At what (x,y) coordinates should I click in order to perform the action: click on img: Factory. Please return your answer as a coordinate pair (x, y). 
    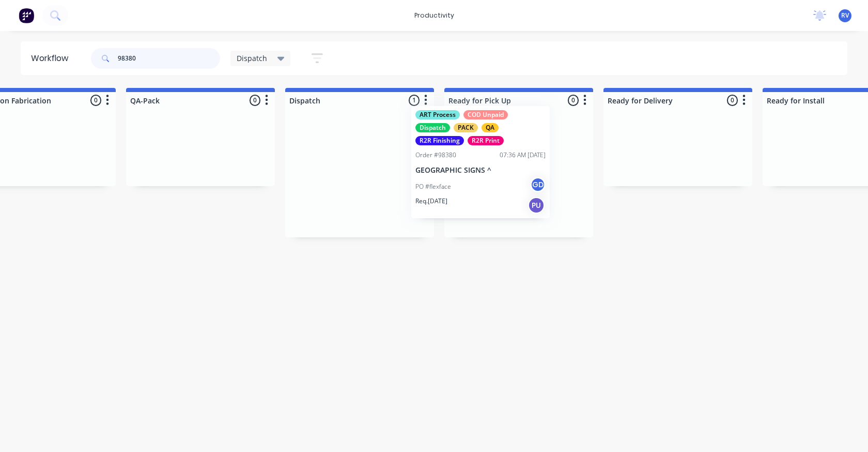
    Looking at the image, I should click on (27, 15).